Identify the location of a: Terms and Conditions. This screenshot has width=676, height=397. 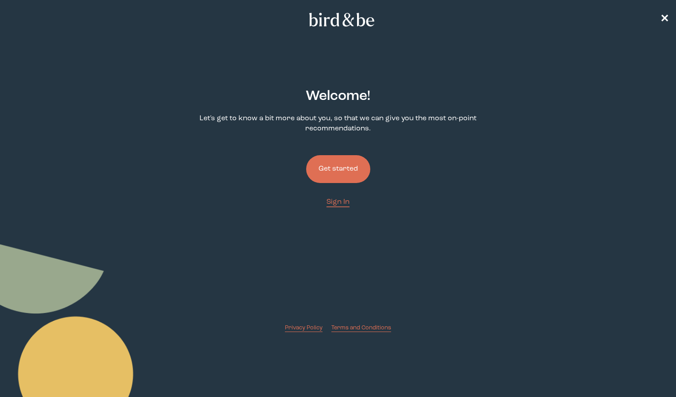
(361, 328).